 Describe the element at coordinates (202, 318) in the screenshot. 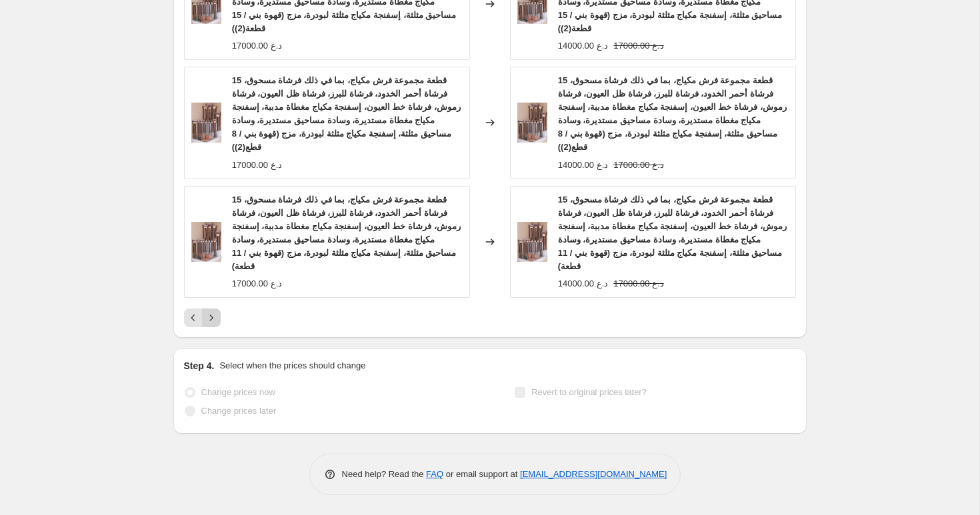

I see `nav: Pagination` at that location.